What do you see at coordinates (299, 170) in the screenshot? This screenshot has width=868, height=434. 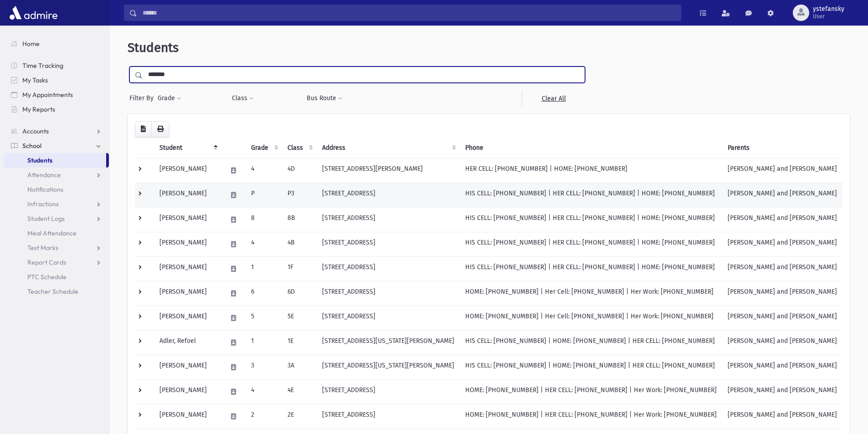 I see `td: 4D` at bounding box center [299, 170].